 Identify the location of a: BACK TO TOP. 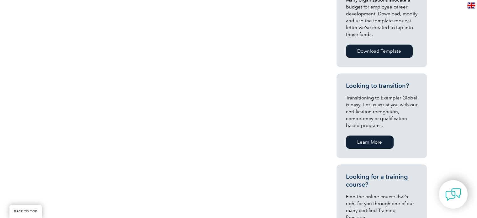
(26, 211).